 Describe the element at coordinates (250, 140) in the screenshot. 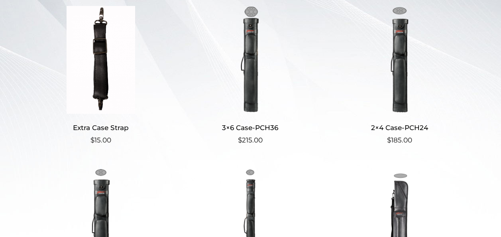

I see `bdi: 215.00` at that location.